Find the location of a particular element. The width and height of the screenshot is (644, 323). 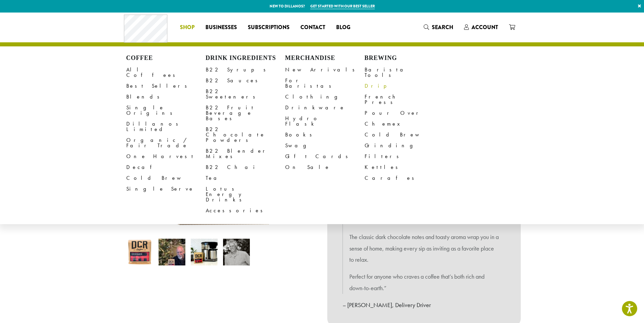

a: B22 Fruit Beverage Bases is located at coordinates (245, 113).